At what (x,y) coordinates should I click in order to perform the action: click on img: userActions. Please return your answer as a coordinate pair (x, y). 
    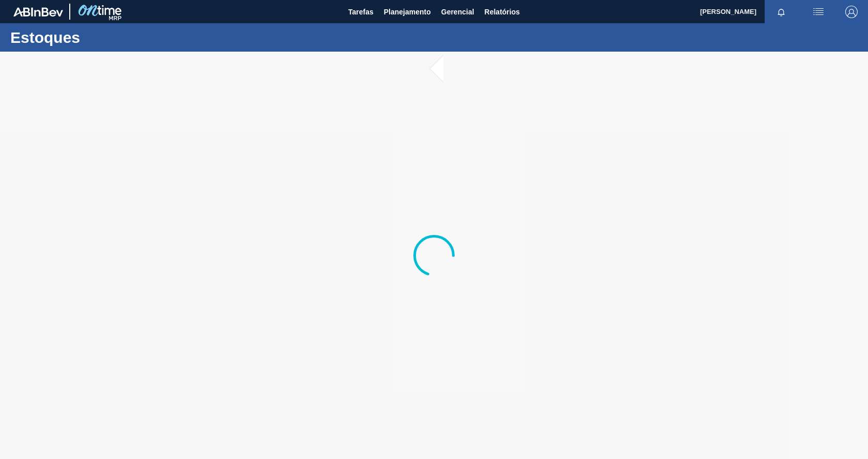
    Looking at the image, I should click on (819, 12).